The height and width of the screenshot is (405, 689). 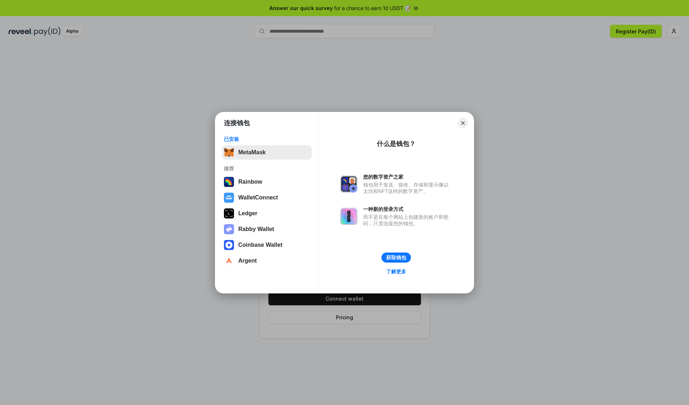 I want to click on button: Ledger, so click(x=266, y=213).